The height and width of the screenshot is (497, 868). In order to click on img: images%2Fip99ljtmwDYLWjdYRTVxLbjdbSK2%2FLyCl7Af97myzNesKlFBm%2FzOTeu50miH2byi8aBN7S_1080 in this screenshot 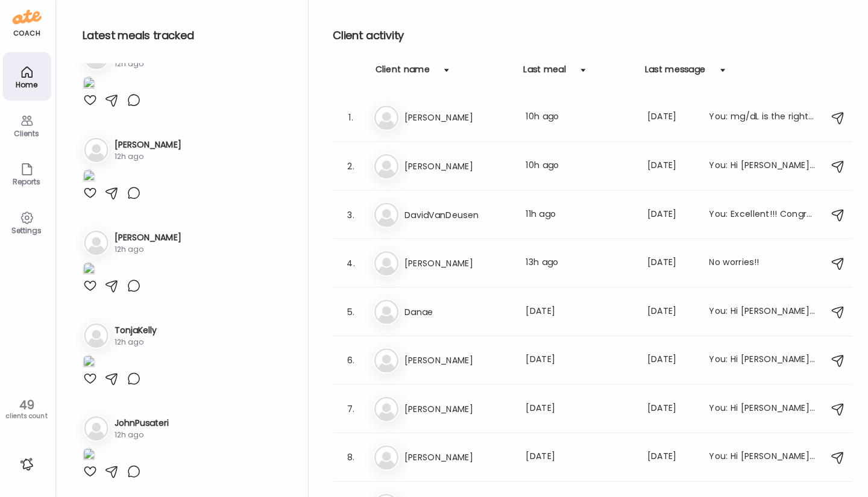, I will do `click(90, 179)`.